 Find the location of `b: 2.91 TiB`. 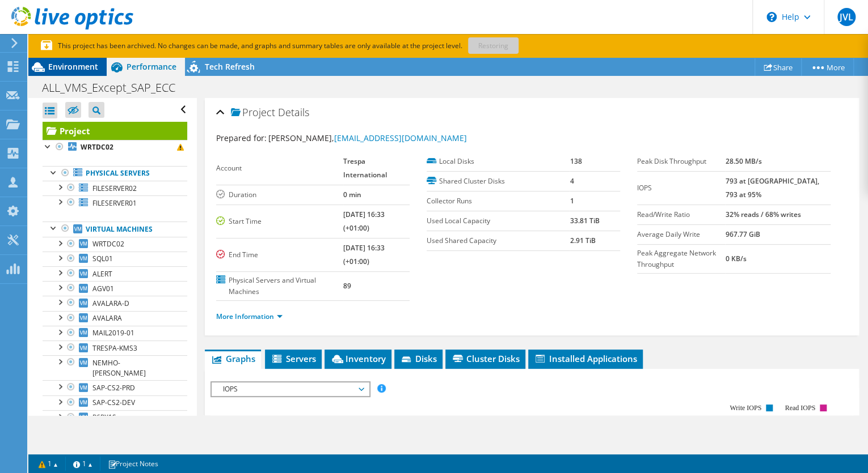

b: 2.91 TiB is located at coordinates (582, 240).